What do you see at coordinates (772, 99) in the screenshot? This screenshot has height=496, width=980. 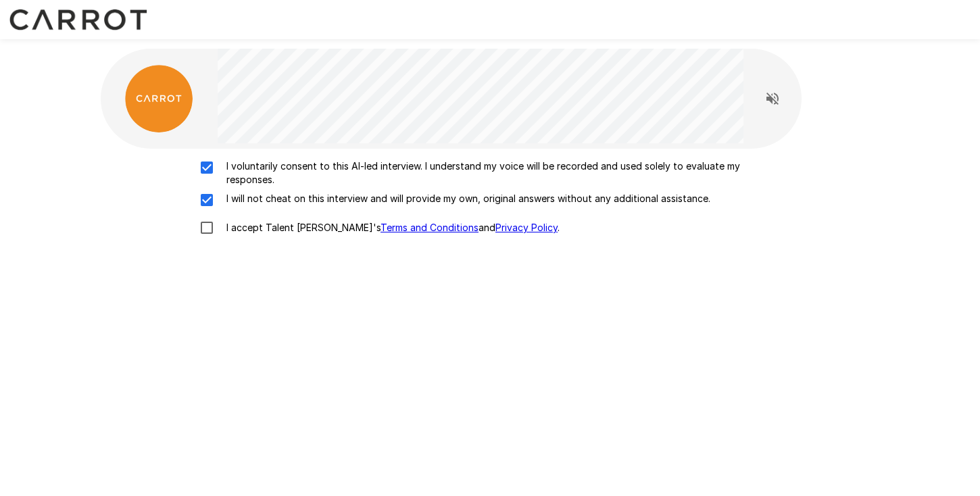 I see `button: Read questions aloud` at bounding box center [772, 99].